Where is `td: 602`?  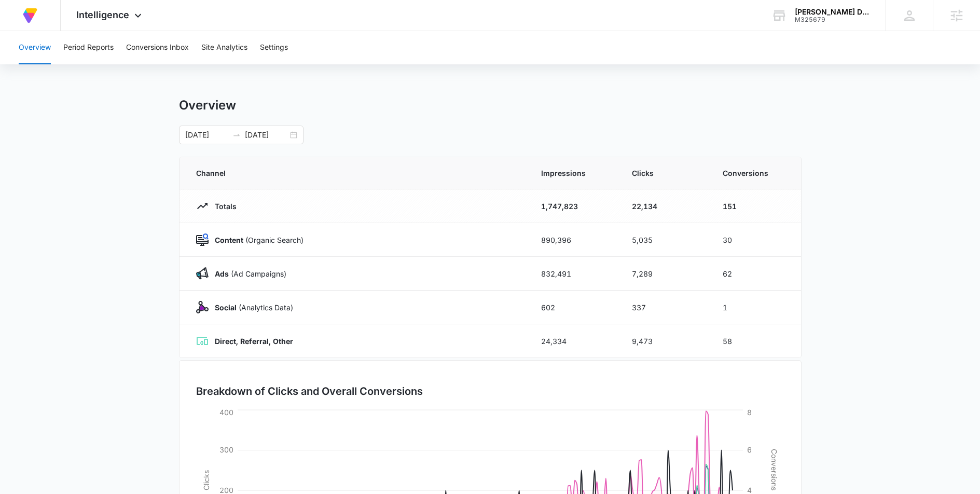 td: 602 is located at coordinates (574, 307).